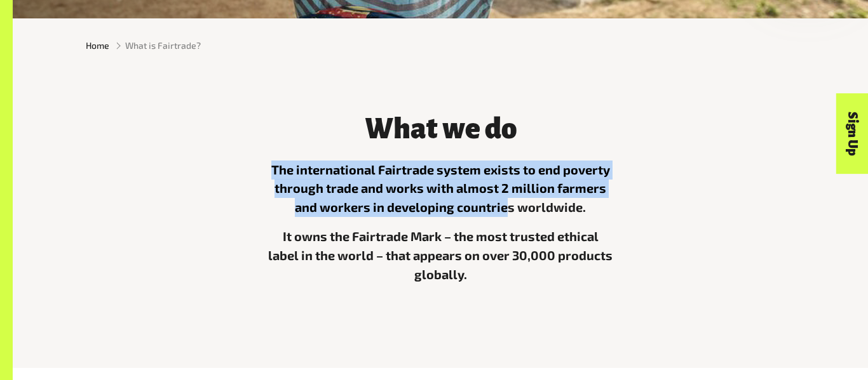 Image resolution: width=868 pixels, height=380 pixels. I want to click on h3: What we do, so click(440, 129).